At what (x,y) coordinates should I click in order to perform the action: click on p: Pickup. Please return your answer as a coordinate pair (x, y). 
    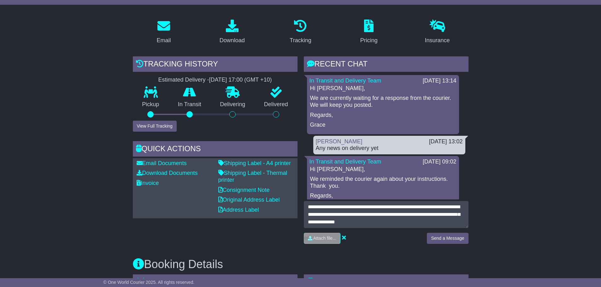
    Looking at the image, I should click on (151, 105).